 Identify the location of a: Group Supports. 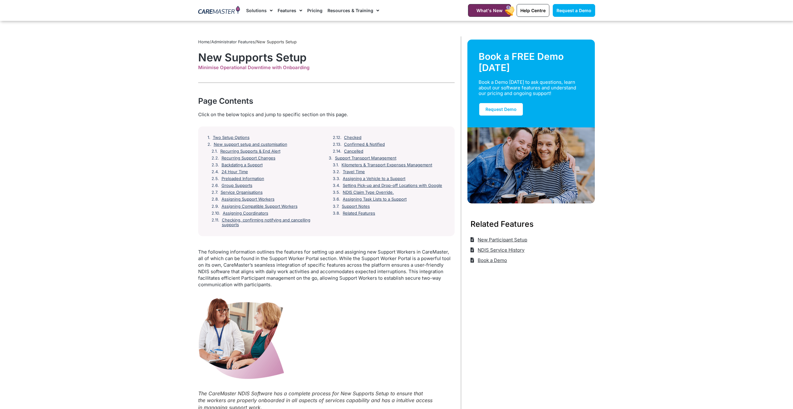
(237, 186).